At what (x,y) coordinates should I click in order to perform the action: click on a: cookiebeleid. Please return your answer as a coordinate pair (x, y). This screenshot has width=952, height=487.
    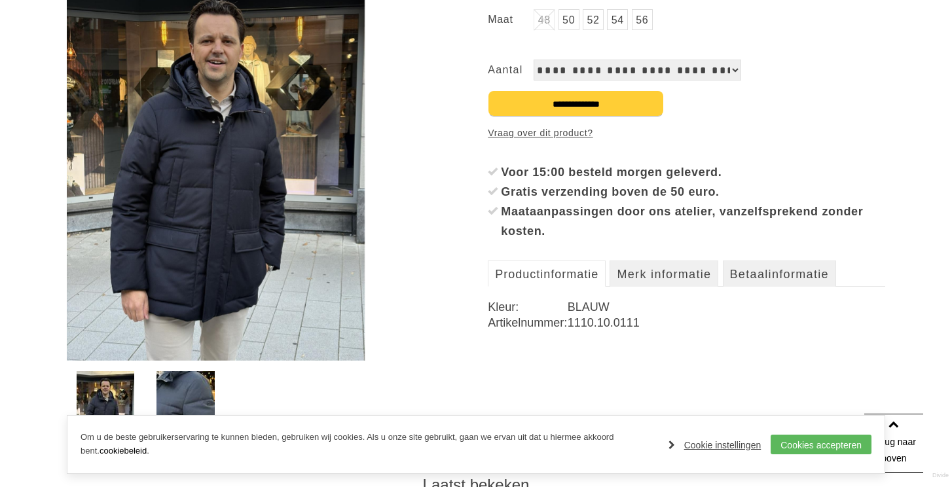
    Looking at the image, I should click on (123, 451).